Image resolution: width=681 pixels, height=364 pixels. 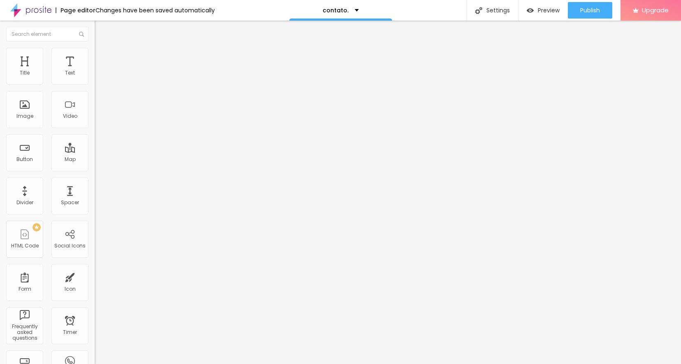 What do you see at coordinates (25, 289) in the screenshot?
I see `div: Form` at bounding box center [25, 289].